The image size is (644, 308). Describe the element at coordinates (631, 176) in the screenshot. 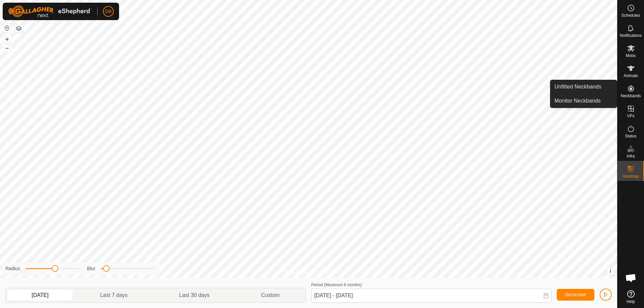

I see `span: Heatmap` at that location.